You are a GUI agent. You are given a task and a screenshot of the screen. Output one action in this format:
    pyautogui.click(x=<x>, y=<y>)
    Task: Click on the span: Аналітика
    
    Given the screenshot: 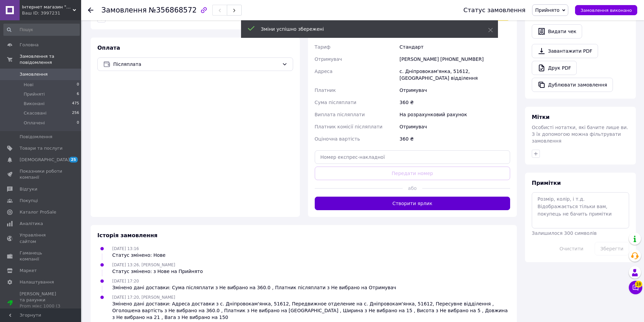 What is the action you would take?
    pyautogui.click(x=31, y=224)
    